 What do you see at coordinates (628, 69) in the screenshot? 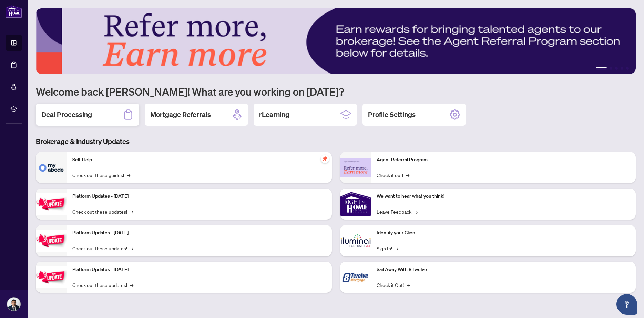
I see `button: 5` at bounding box center [628, 69].